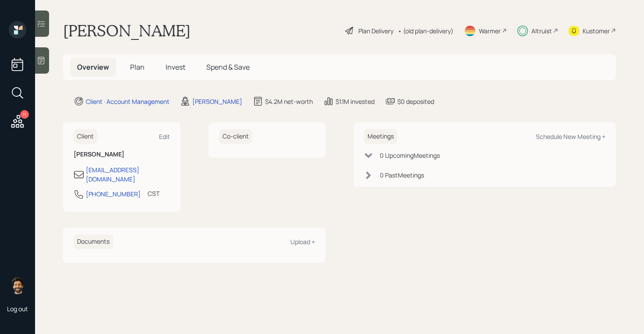  What do you see at coordinates (571, 136) in the screenshot?
I see `div: Schedule New Meeting +` at bounding box center [571, 136].